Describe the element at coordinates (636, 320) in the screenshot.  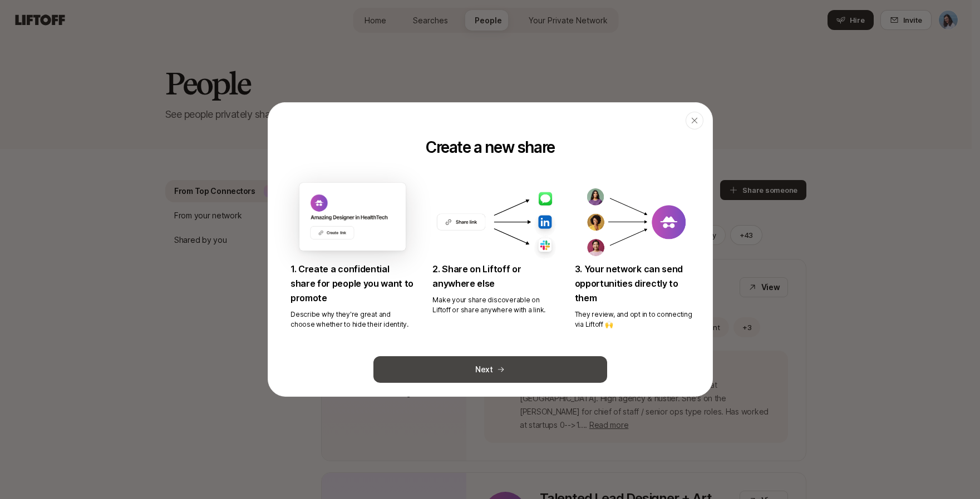
I see `p: They review, and opt in to connecting via Liftoff 🙌` at that location.